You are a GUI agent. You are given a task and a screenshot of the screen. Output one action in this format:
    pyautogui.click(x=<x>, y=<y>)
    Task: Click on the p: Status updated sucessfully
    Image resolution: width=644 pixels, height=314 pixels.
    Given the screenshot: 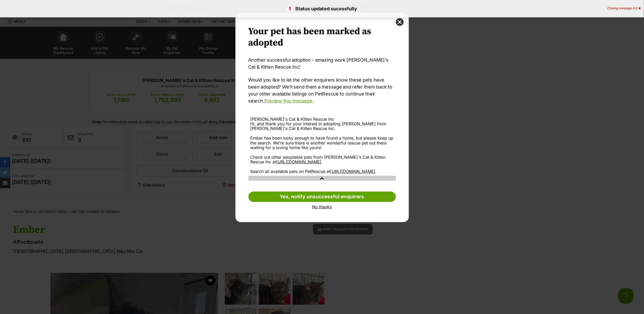 What is the action you would take?
    pyautogui.click(x=322, y=9)
    